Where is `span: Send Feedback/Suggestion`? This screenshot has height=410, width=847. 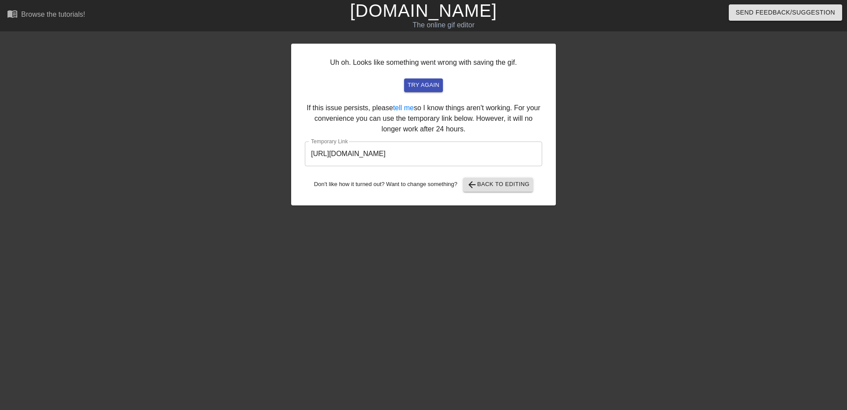
span: Send Feedback/Suggestion is located at coordinates (785, 12).